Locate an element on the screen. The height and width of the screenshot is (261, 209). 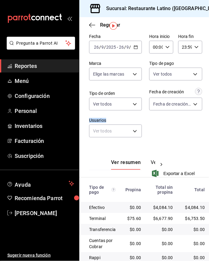
div: Fecha de creación is located at coordinates (167, 92).